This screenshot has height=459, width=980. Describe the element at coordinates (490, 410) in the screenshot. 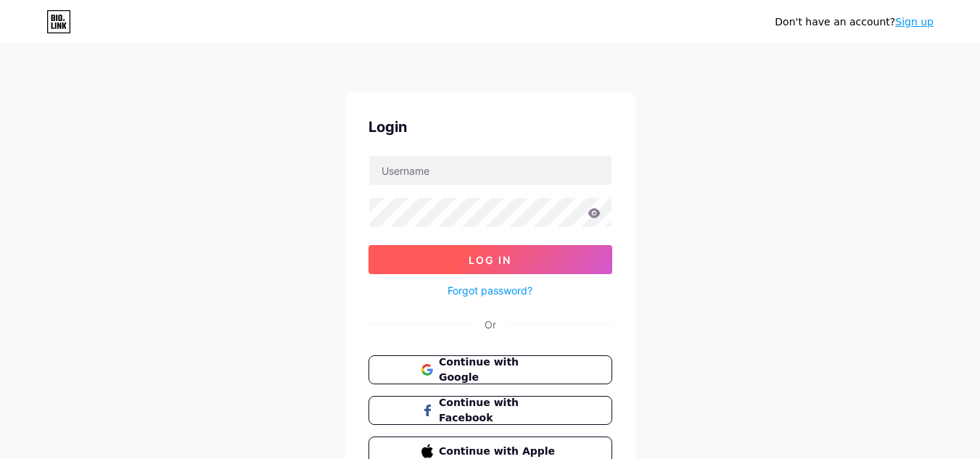

I see `a: Continue with Facebook` at that location.